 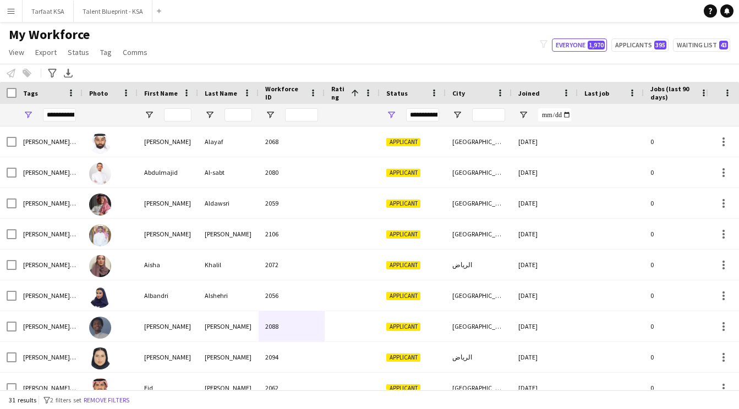 What do you see at coordinates (100, 235) in the screenshot?
I see `img: Ahmad Bin jubayl` at bounding box center [100, 235].